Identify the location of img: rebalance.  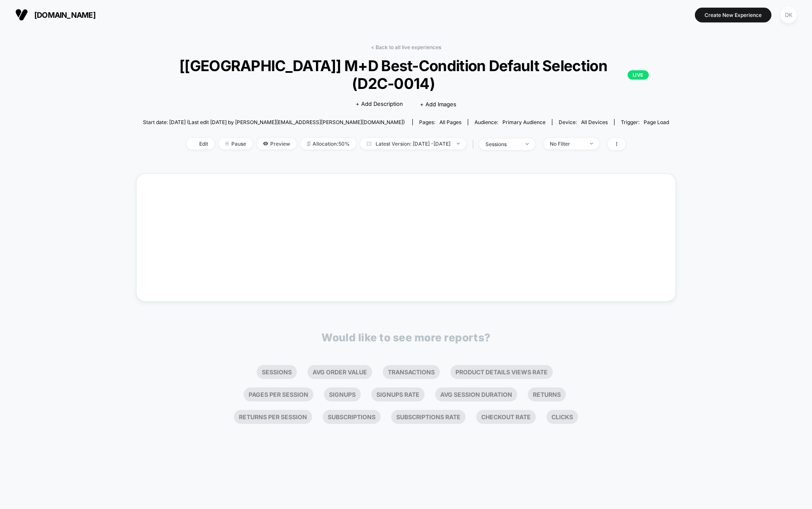
(309, 143).